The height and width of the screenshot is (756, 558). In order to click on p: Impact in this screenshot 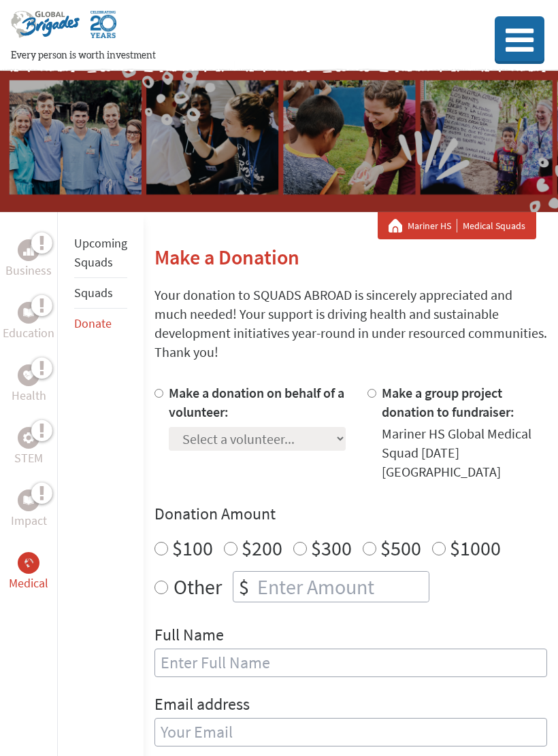, I will do `click(29, 520)`.